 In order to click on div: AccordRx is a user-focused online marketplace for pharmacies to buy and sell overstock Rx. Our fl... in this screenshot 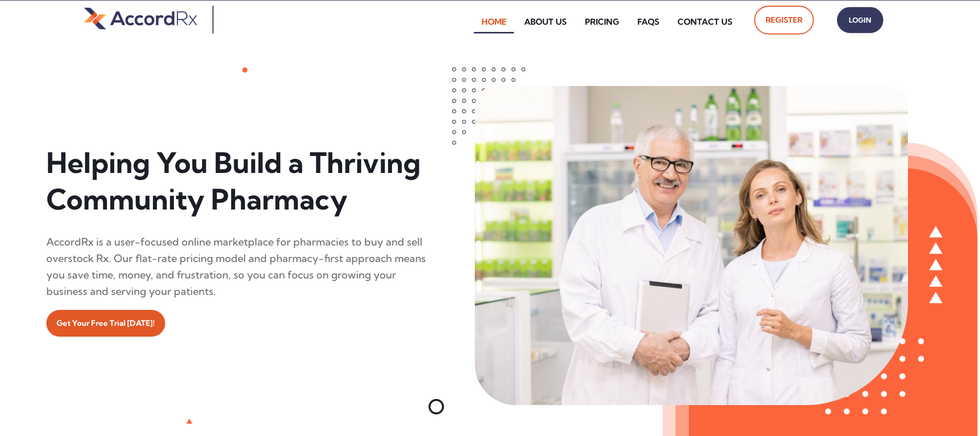, I will do `click(237, 266)`.